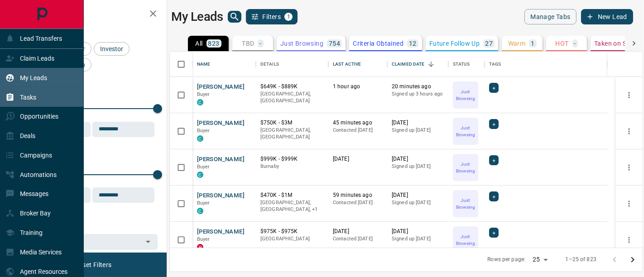 This screenshot has height=277, width=644. I want to click on button: Go to next page, so click(633, 260).